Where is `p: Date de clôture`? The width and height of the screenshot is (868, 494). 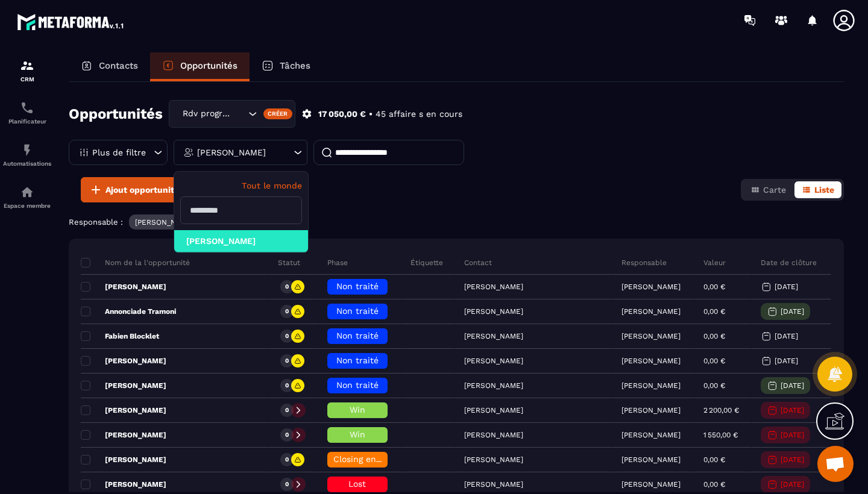 p: Date de clôture is located at coordinates (789, 263).